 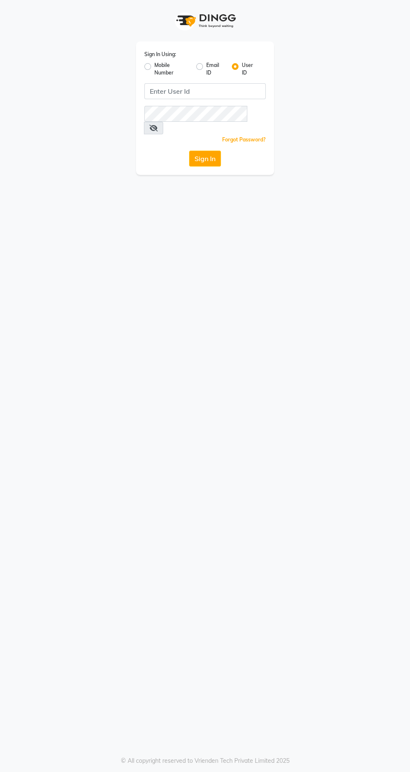 I want to click on img: logo1.svg, so click(x=205, y=21).